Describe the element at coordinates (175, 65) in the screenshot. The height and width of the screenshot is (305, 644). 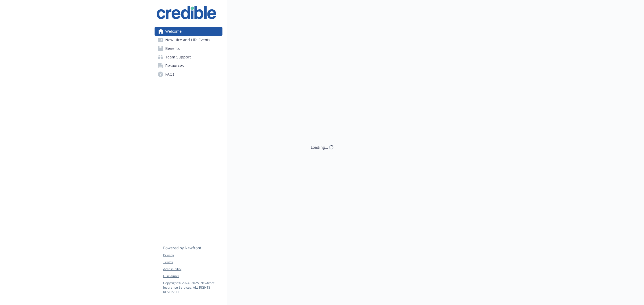
I see `span: Resources` at that location.